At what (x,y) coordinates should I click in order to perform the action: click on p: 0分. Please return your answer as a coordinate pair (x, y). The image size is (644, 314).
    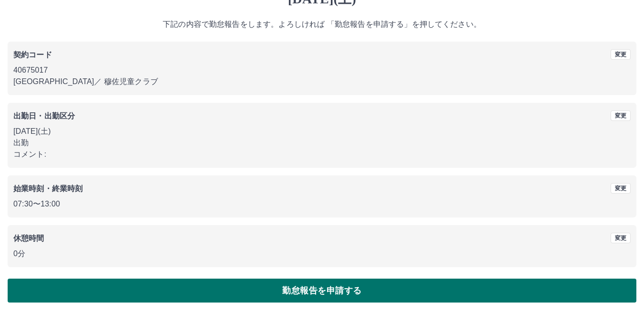
    Looking at the image, I should click on (322, 254).